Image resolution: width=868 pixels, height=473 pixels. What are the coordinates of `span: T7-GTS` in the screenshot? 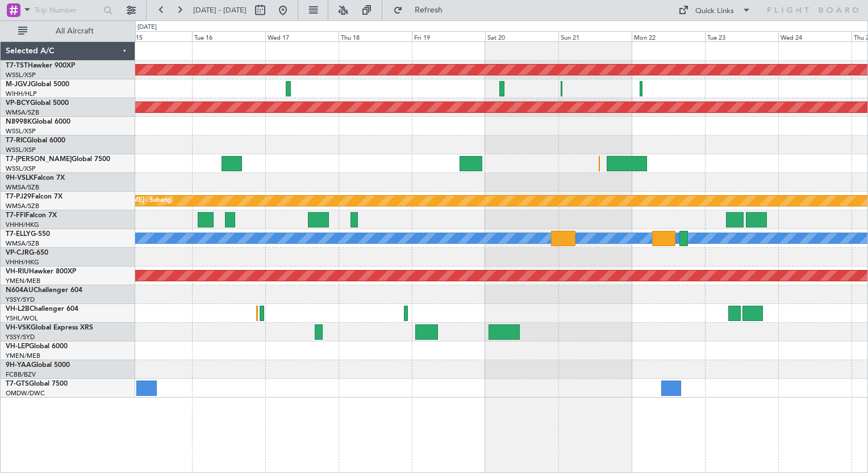 It's located at (17, 384).